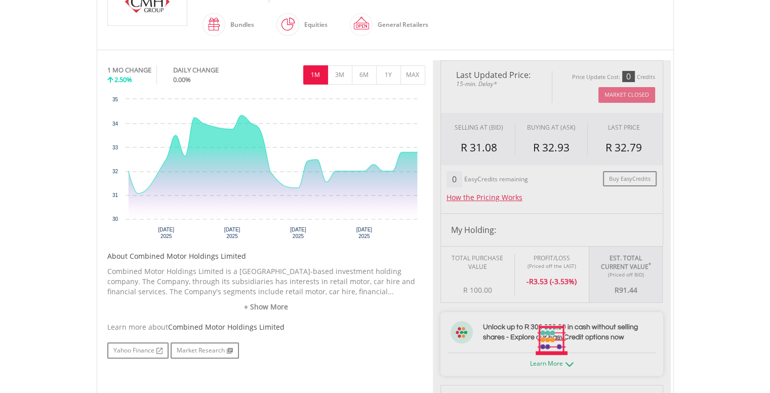  What do you see at coordinates (388, 75) in the screenshot?
I see `button: 1Y` at bounding box center [388, 75].